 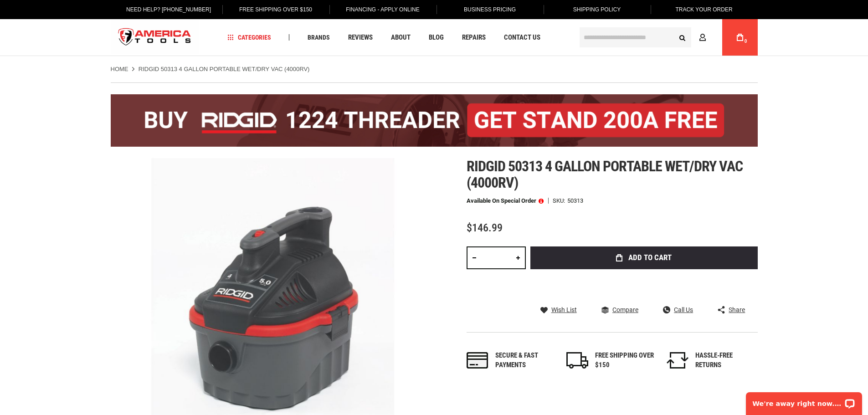 What do you see at coordinates (485, 228) in the screenshot?
I see `span: $146.99` at bounding box center [485, 228].